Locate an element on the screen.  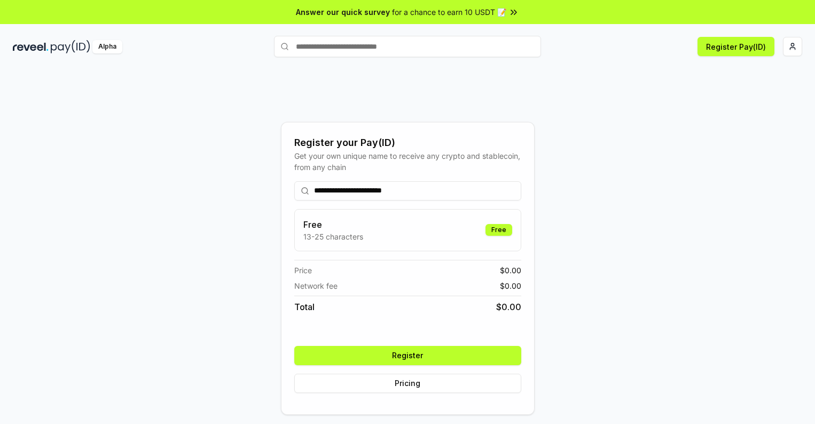
div: Free is located at coordinates (499, 230).